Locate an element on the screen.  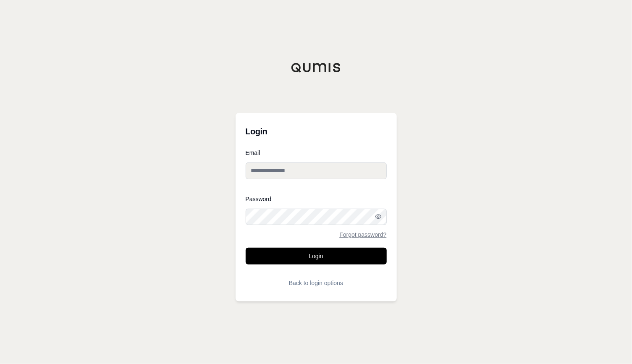
button: Back to login options is located at coordinates (316, 283).